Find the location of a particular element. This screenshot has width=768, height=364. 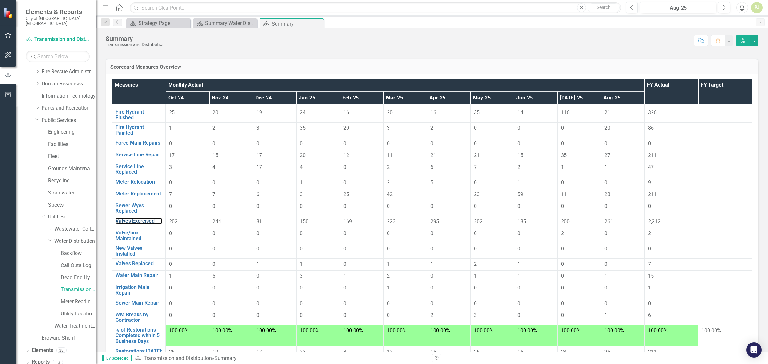

a: Water Distribution is located at coordinates (75, 241).